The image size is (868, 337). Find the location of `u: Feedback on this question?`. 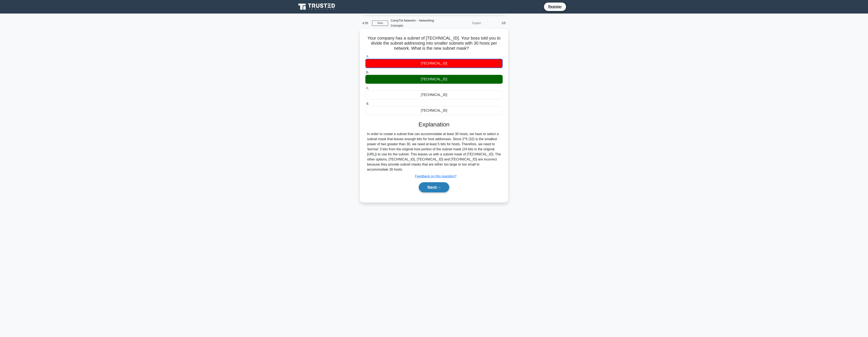

u: Feedback on this question? is located at coordinates (436, 176).